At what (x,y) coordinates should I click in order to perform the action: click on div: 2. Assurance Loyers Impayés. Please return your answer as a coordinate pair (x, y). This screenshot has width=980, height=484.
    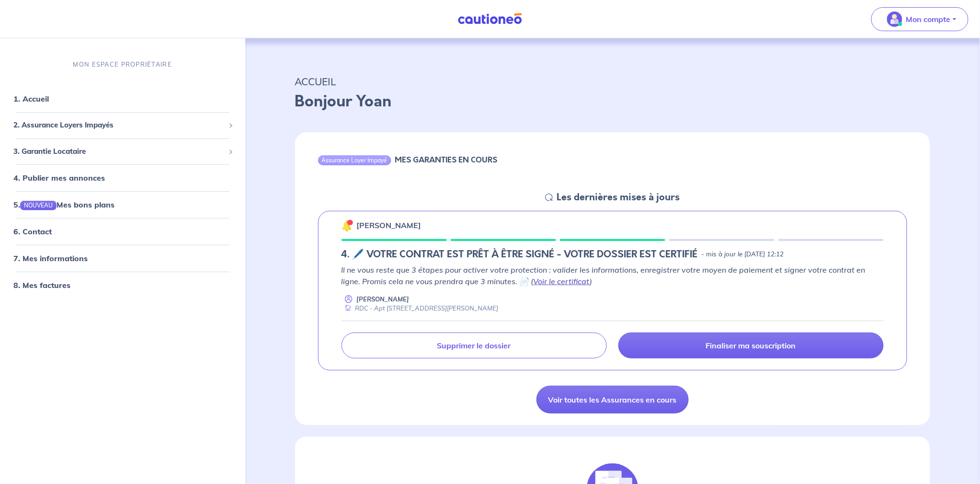
    Looking at the image, I should click on (122, 125).